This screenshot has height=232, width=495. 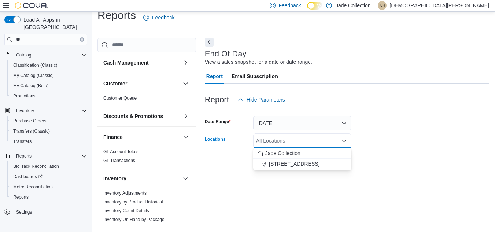 What do you see at coordinates (315, 5) in the screenshot?
I see `input: Dark Mode` at bounding box center [315, 5].